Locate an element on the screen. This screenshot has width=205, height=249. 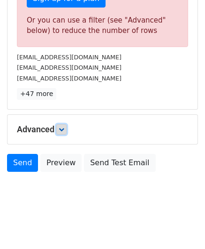
a: Send is located at coordinates (23, 163).